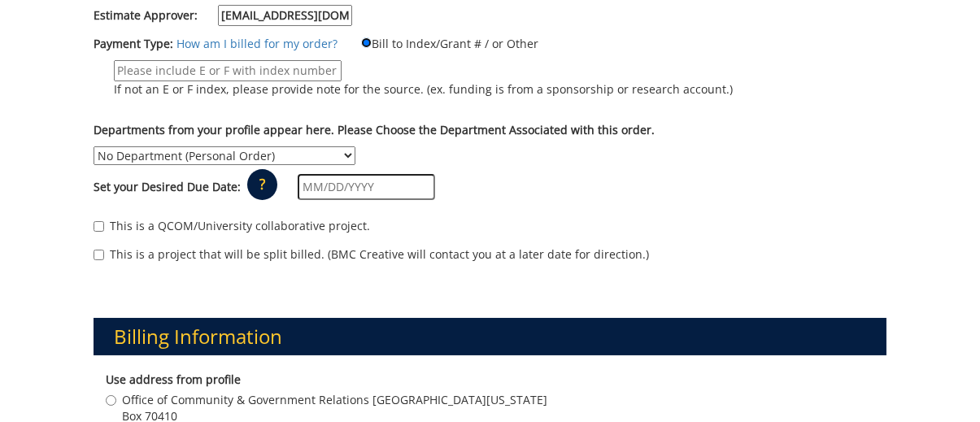 The height and width of the screenshot is (422, 980). What do you see at coordinates (423, 90) in the screenshot?
I see `p: If not an E or F index, please provide note for the source. (ex. funding is from a sponsorship or...` at bounding box center [423, 90].